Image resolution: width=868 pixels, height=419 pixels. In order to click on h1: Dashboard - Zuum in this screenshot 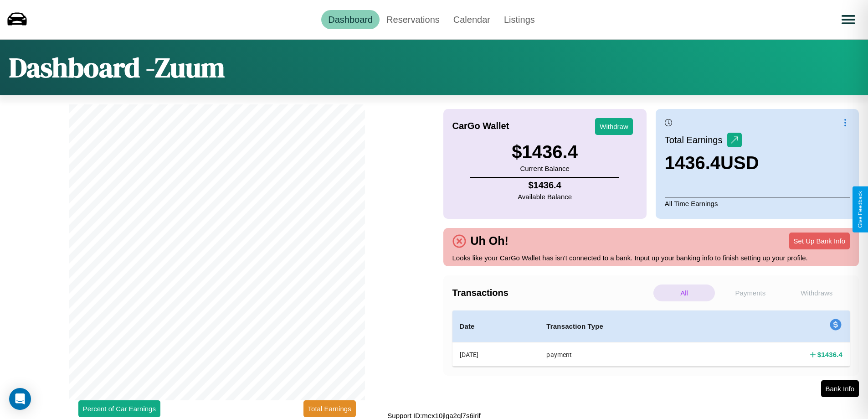, I will do `click(117, 67)`.